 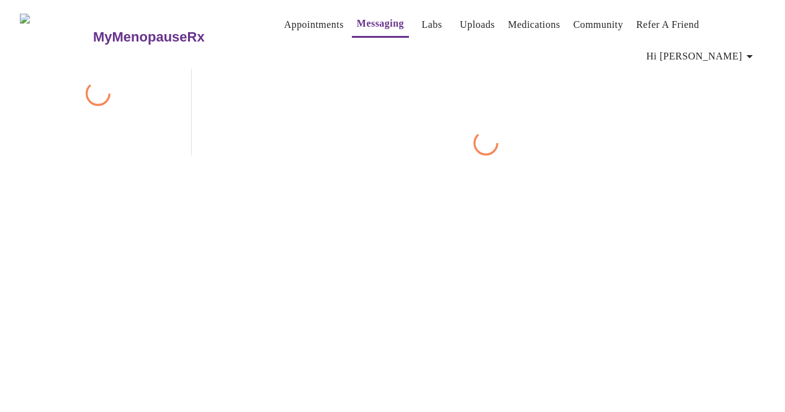 I want to click on button: Medications, so click(x=534, y=25).